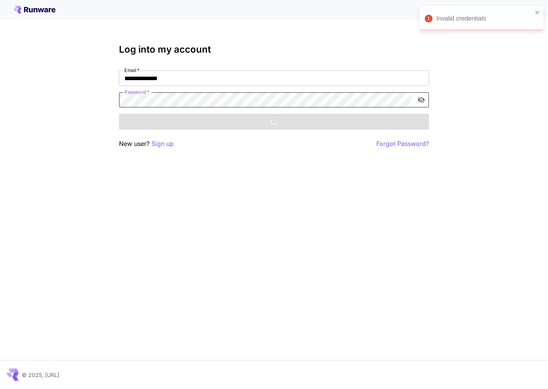  I want to click on h3: Log into my account, so click(274, 50).